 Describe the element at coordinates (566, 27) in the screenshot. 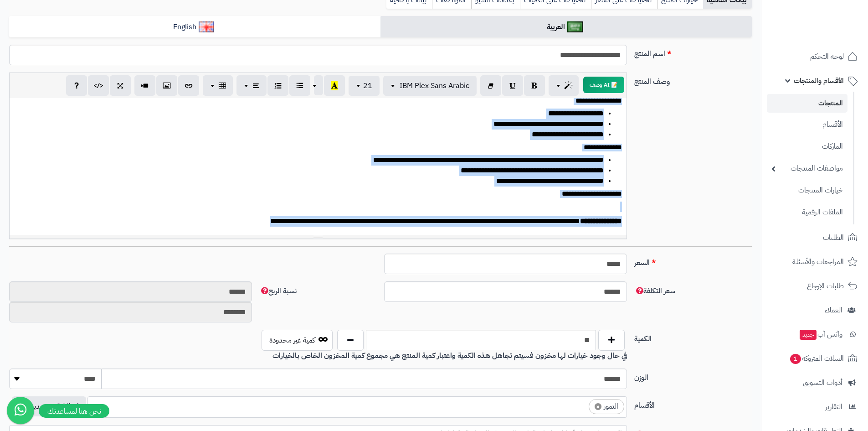

I see `a: العربية` at that location.